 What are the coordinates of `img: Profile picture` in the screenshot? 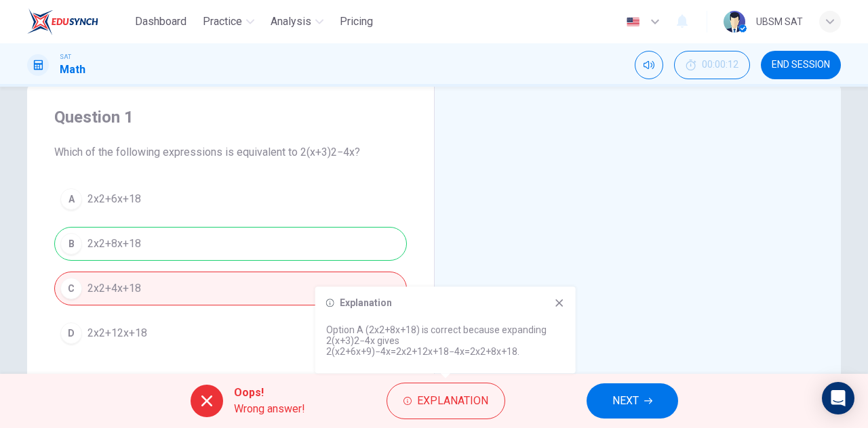 It's located at (734, 22).